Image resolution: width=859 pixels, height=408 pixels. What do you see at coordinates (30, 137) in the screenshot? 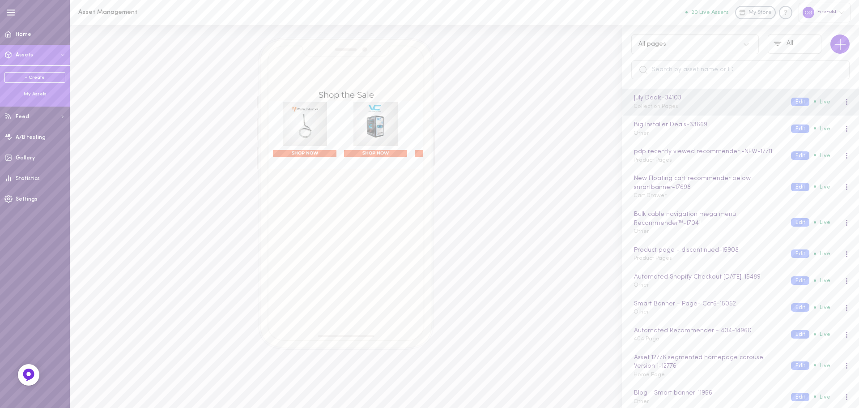
I see `span: A/B testing` at bounding box center [30, 137].